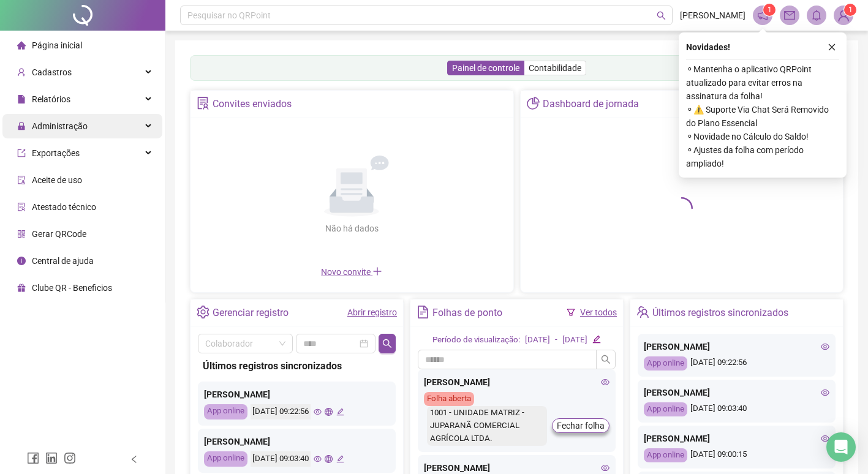  What do you see at coordinates (789, 16) in the screenshot?
I see `span: mail` at bounding box center [789, 16].